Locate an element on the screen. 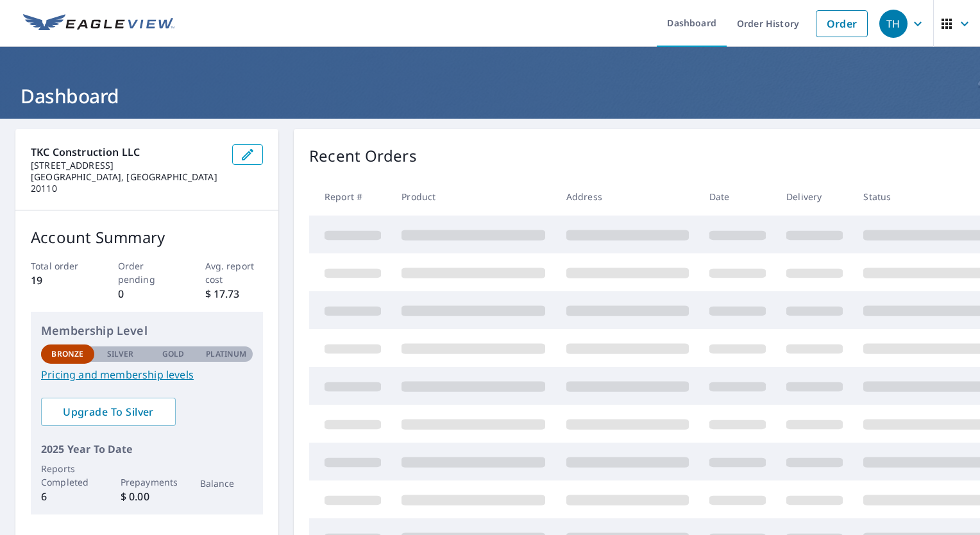 The height and width of the screenshot is (535, 980). p: Account Summary is located at coordinates (147, 237).